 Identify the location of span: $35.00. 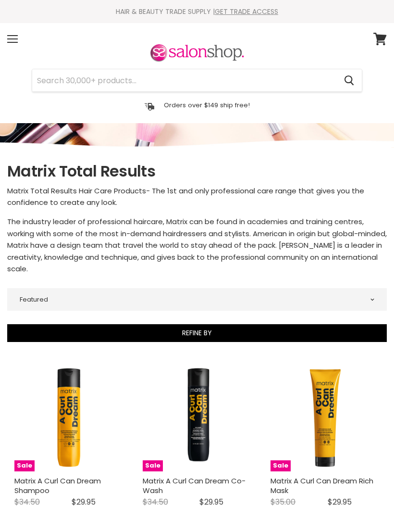
(283, 501).